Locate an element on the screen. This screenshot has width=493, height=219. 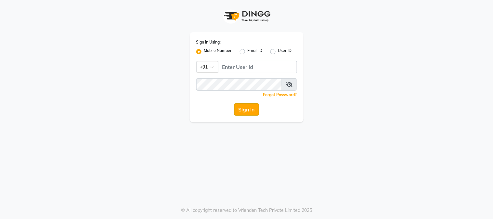
button: Sign In is located at coordinates (246, 109).